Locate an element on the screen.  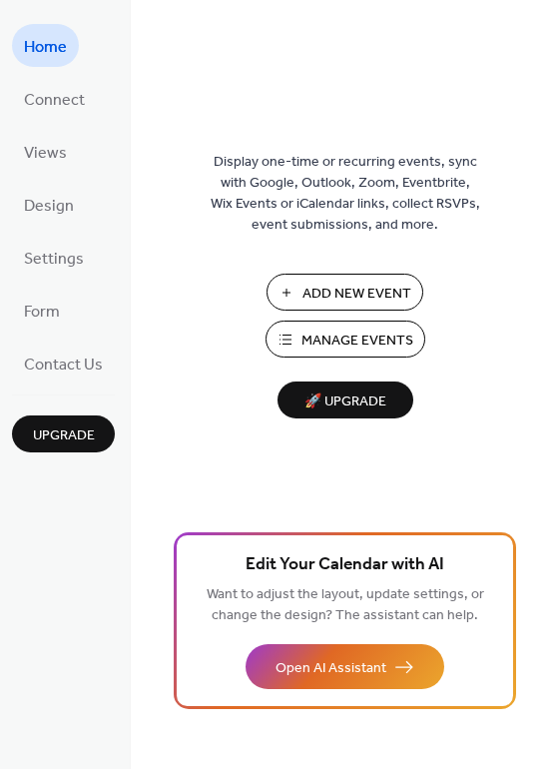
a: Design is located at coordinates (49, 204).